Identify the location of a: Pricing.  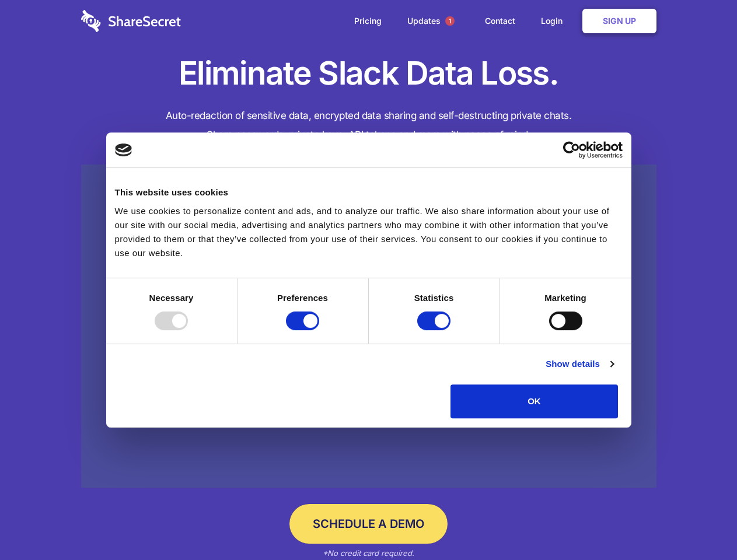
(368, 21).